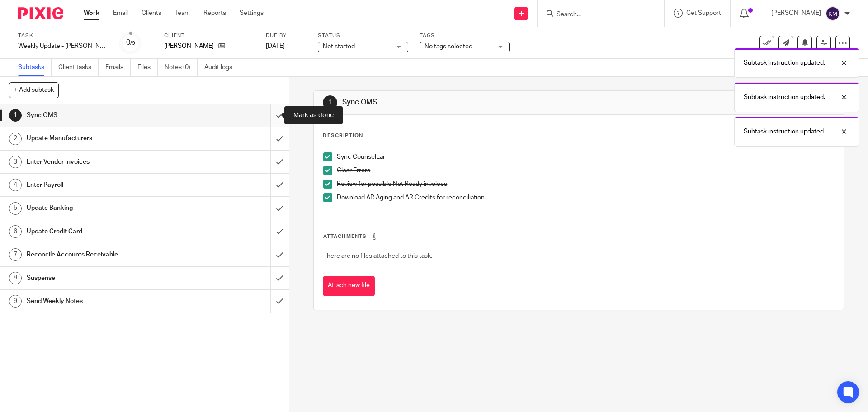  Describe the element at coordinates (105, 255) in the screenshot. I see `h1: Reconcile Accounts Receivable` at that location.